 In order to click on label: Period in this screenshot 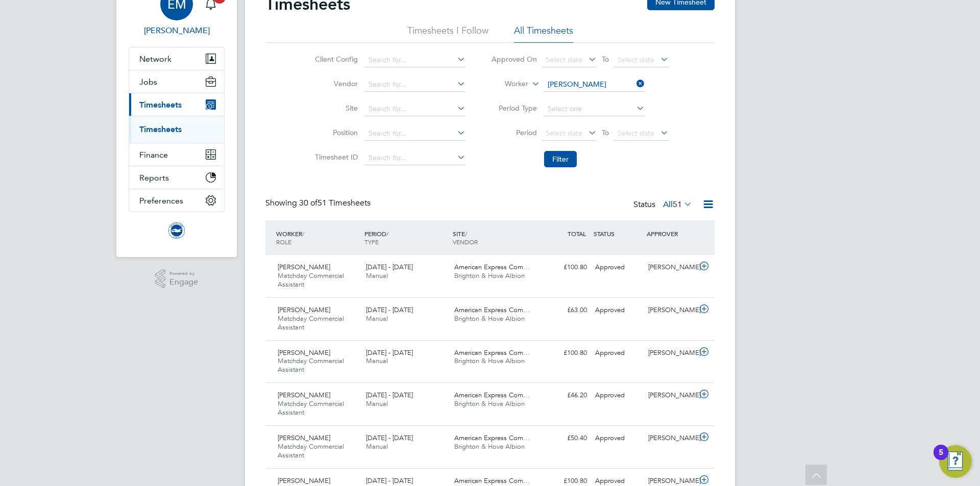, I will do `click(514, 133)`.